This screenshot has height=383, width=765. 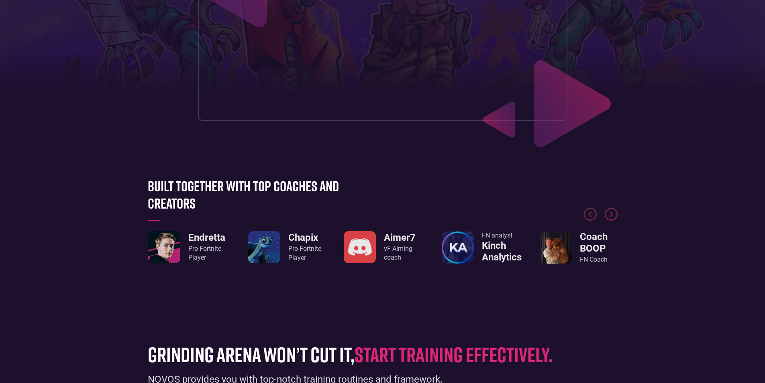 I want to click on a: ChapixPro FortnitePlayer, so click(x=285, y=247).